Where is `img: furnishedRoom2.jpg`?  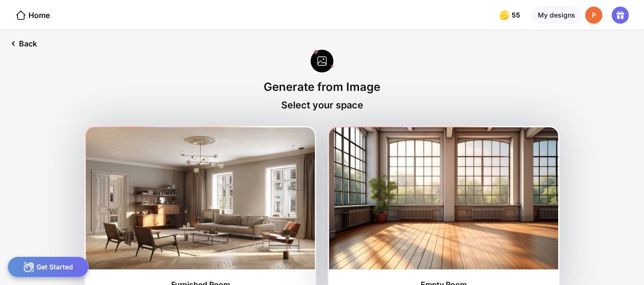 img: furnishedRoom2.jpg is located at coordinates (443, 199).